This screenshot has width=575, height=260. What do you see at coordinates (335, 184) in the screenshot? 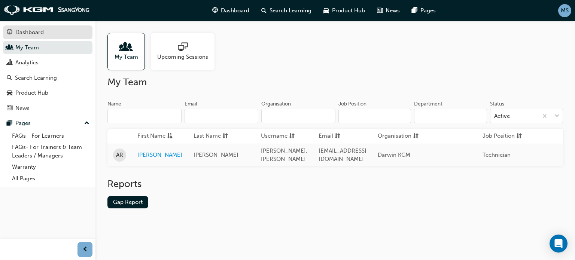
I see `h2: Reports` at bounding box center [335, 184].